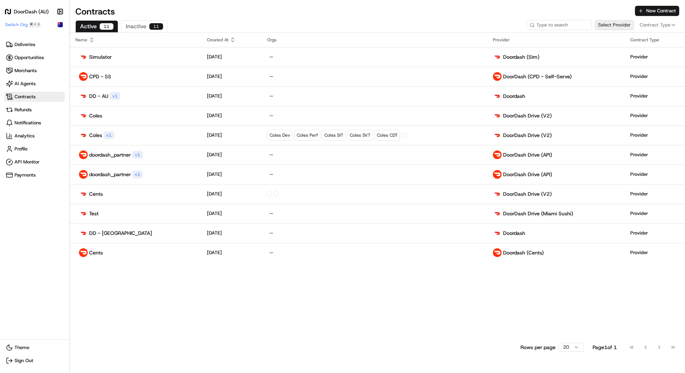 The height and width of the screenshot is (373, 685). Describe the element at coordinates (34, 84) in the screenshot. I see `a: AI Agents` at that location.